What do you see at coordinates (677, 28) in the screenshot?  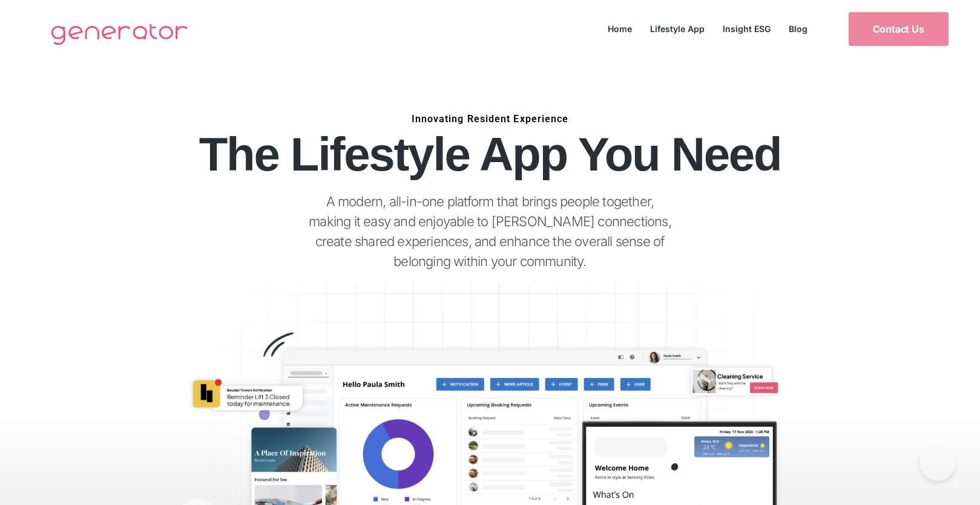 I see `a: Lifestyle App` at bounding box center [677, 28].